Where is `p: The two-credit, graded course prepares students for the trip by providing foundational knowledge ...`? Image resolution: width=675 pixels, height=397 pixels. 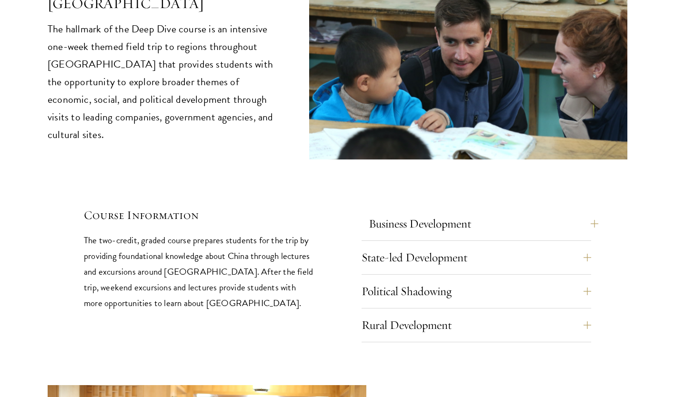
p: The two-credit, graded course prepares students for the trip by providing foundational knowledge ... is located at coordinates (199, 271).